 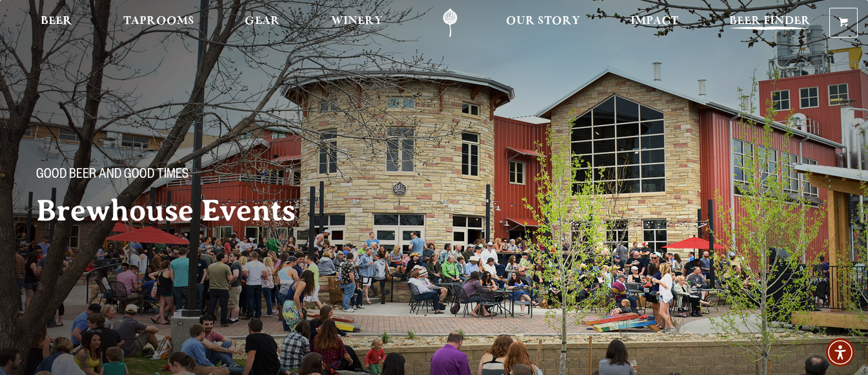 What do you see at coordinates (56, 21) in the screenshot?
I see `span: Beer` at bounding box center [56, 21].